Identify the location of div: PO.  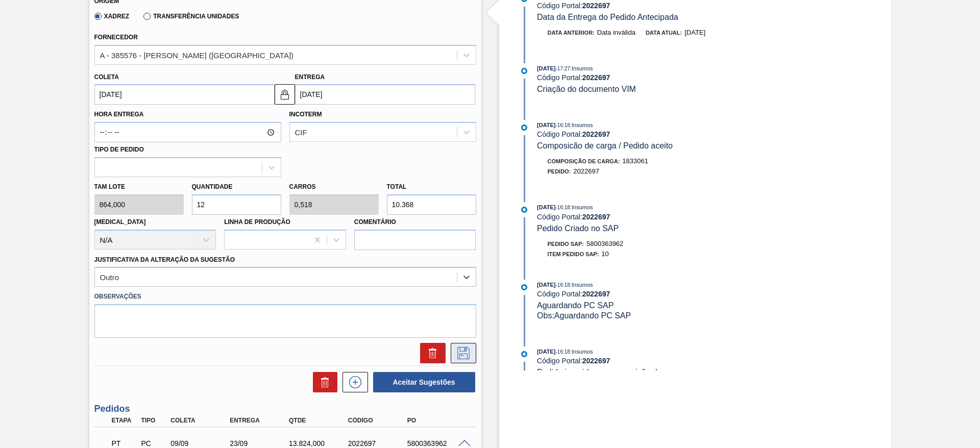
(438, 421).